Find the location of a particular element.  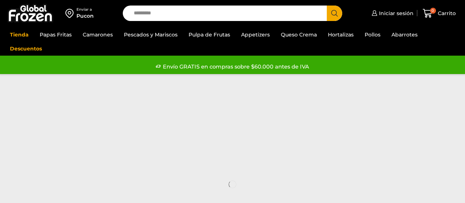

a: Pulpa de Frutas is located at coordinates (209, 35).